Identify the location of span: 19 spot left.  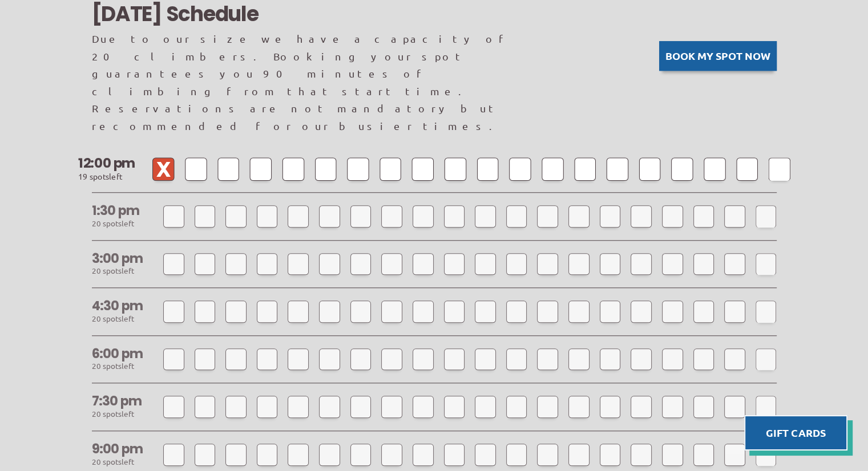
(100, 175).